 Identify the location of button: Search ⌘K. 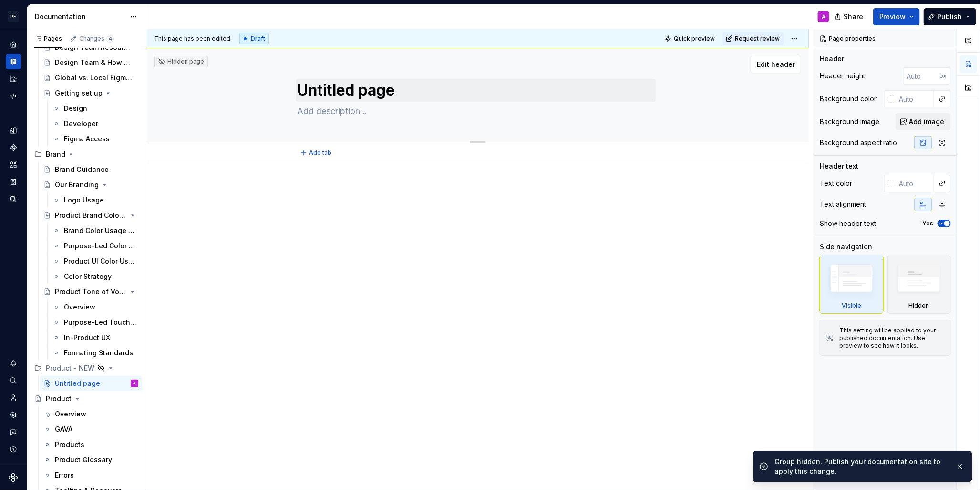
(13, 380).